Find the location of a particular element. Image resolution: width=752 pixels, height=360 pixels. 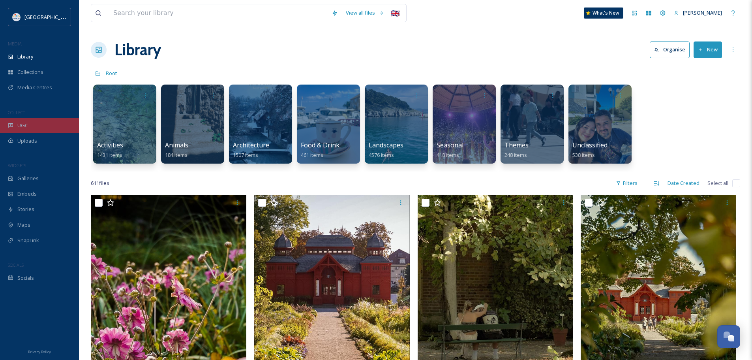

span: 1507 items is located at coordinates (246, 155).